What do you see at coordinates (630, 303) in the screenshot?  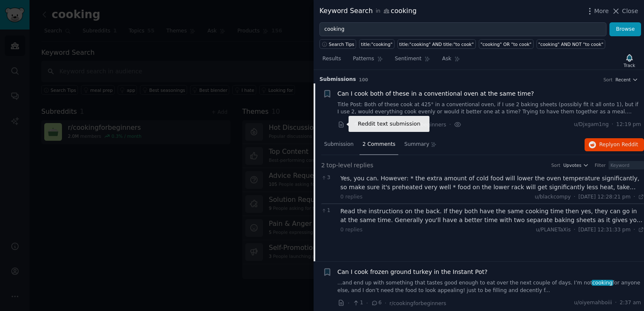 I see `span: 2:37 am` at bounding box center [630, 303].